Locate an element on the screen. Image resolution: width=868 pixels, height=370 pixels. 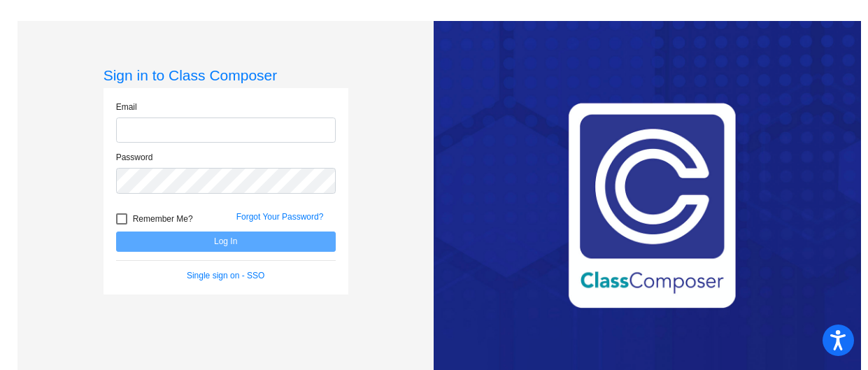
a: Single sign on - SSO is located at coordinates (225, 276).